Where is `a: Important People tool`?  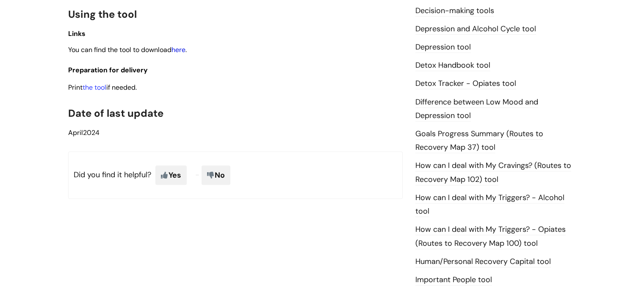 a: Important People tool is located at coordinates (453, 280).